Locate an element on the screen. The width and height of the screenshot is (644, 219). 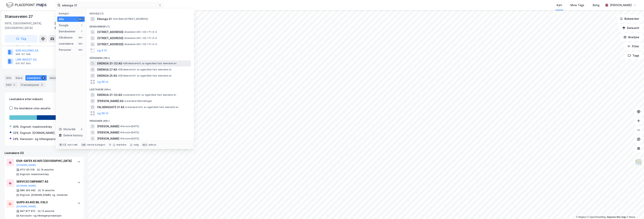
div: esc is located at coordinates (145, 145).